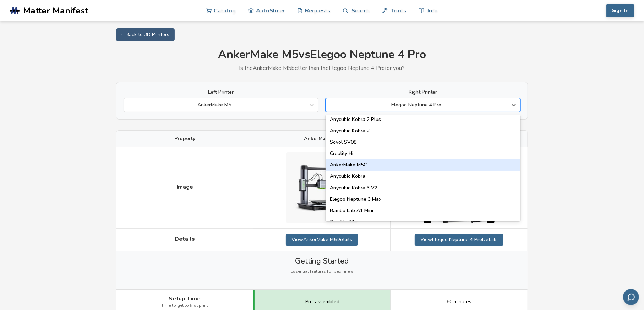 The width and height of the screenshot is (644, 310). I want to click on span: Pre-assembled, so click(322, 302).